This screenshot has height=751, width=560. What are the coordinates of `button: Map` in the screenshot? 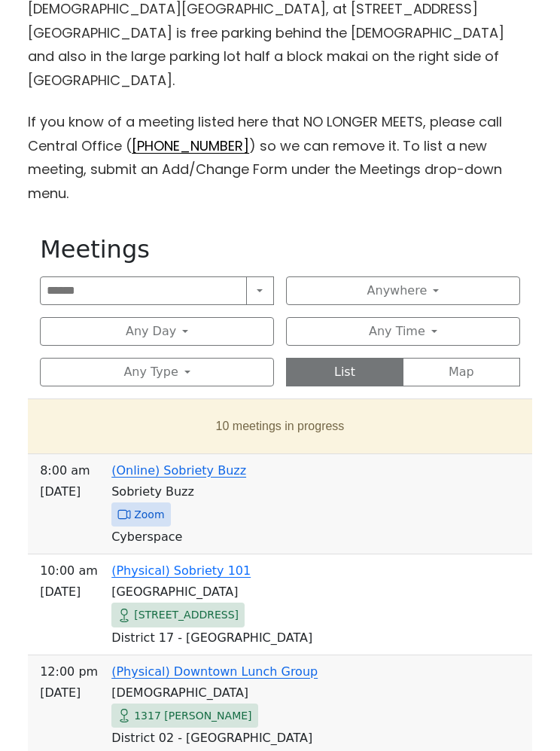 It's located at (461, 372).